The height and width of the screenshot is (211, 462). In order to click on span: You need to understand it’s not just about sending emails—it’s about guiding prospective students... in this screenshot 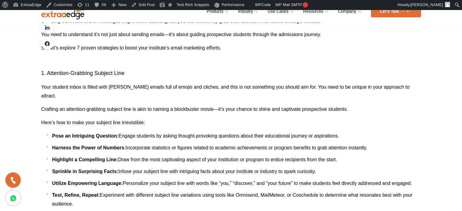, I will do `click(181, 34)`.